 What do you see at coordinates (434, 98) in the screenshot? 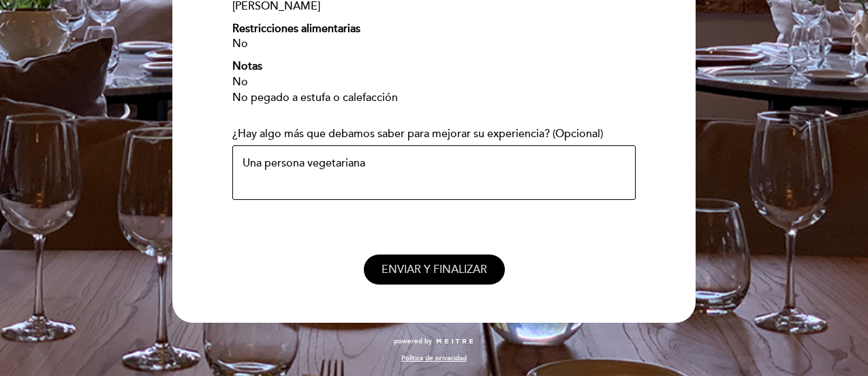
I see `div: No pegado a estufa o calefacción` at bounding box center [434, 98].